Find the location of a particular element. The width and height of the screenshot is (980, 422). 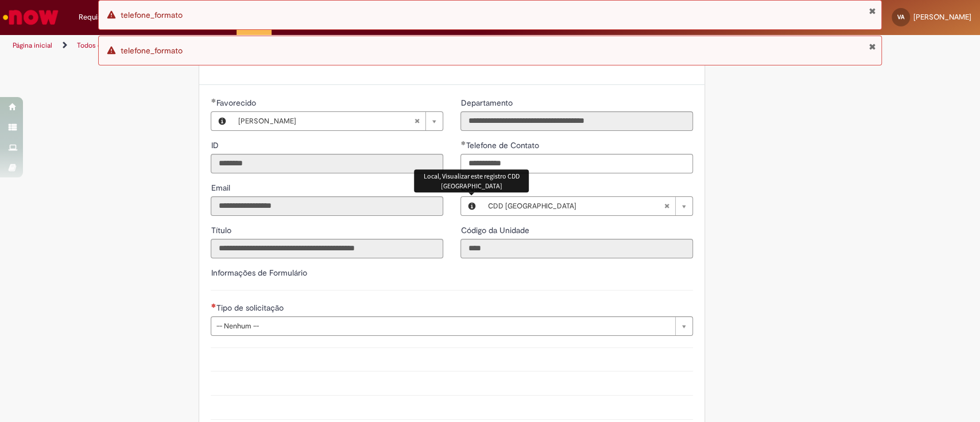

label: Somente leitura - Código da Unidade is located at coordinates (495, 230).